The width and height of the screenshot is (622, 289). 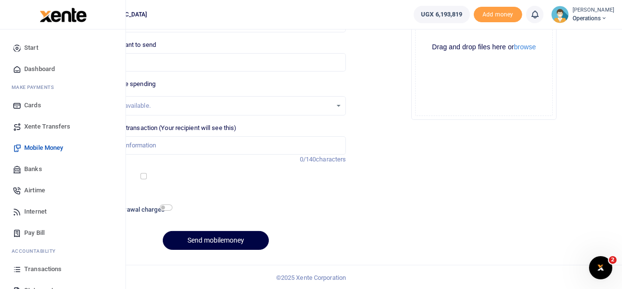 What do you see at coordinates (308, 159) in the screenshot?
I see `span: 0/140` at bounding box center [308, 159].